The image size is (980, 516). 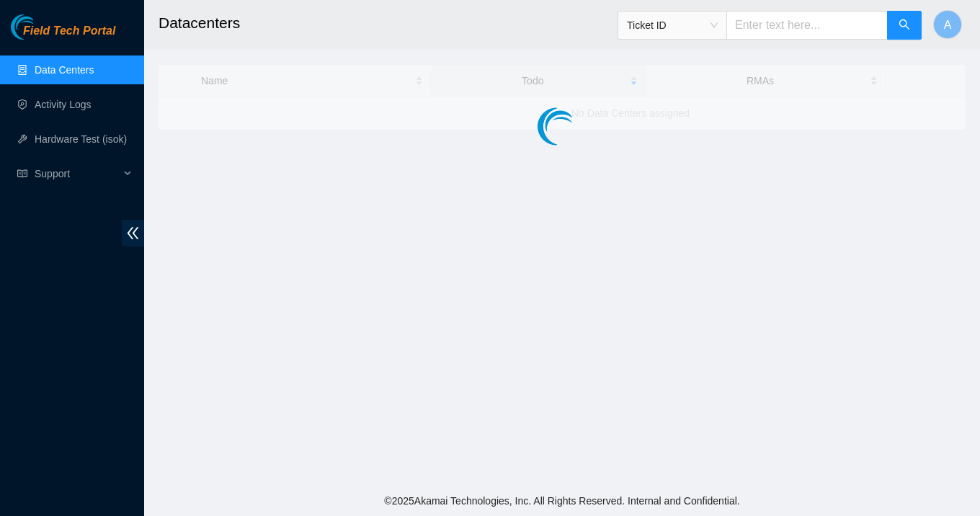 What do you see at coordinates (42, 27) in the screenshot?
I see `img: Akamai Technologies` at bounding box center [42, 27].